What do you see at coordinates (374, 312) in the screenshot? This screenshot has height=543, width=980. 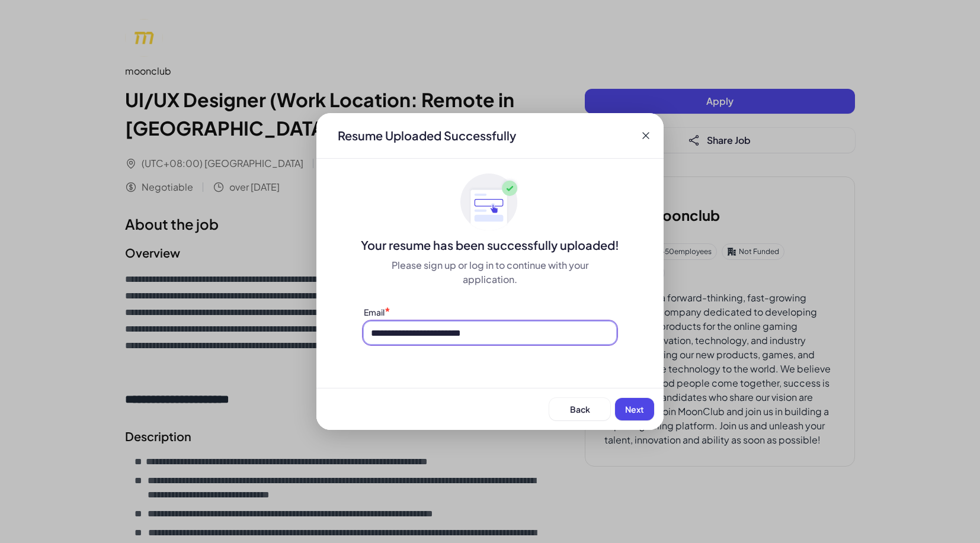 I see `label: Email` at bounding box center [374, 312].